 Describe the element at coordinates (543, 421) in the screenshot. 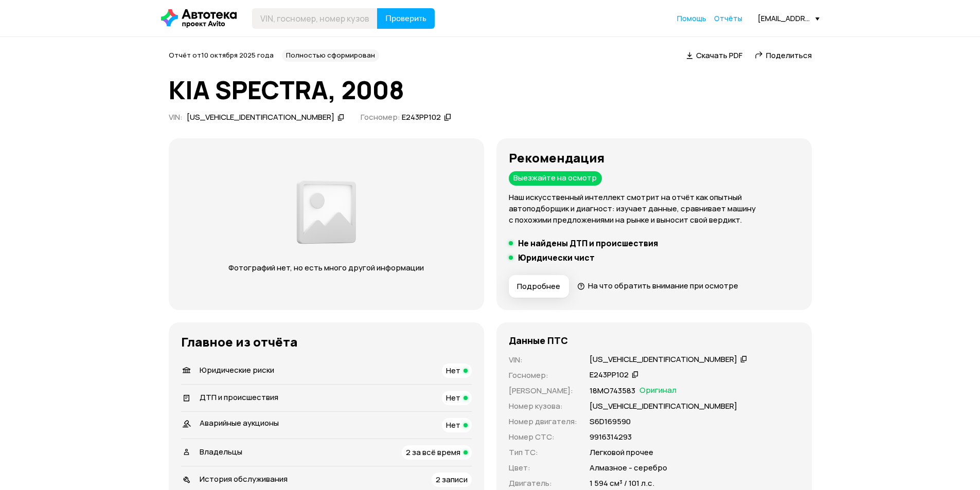

I see `p: Номер двигателя :` at that location.